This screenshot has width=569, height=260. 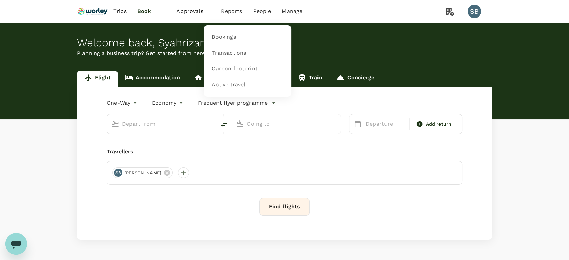 What do you see at coordinates (223, 37) in the screenshot?
I see `span: Bookings` at bounding box center [223, 37].